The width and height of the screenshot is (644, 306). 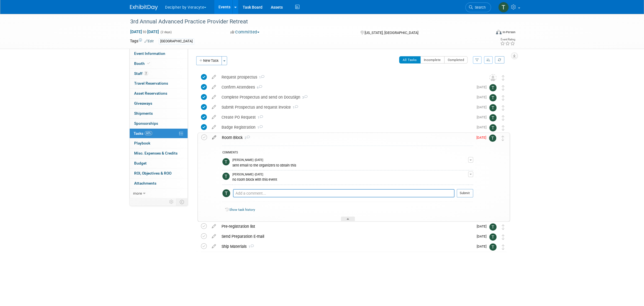 What do you see at coordinates (159, 163) in the screenshot?
I see `a: Budget` at bounding box center [159, 163].